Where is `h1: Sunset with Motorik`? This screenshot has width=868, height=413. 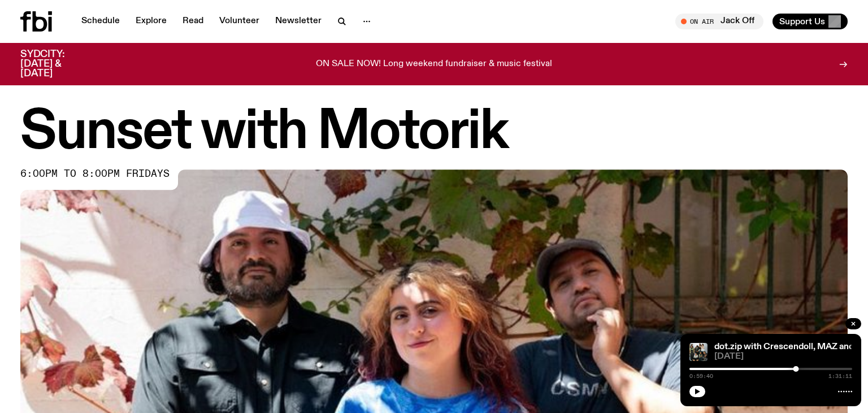
h1: Sunset with Motorik is located at coordinates (434, 133).